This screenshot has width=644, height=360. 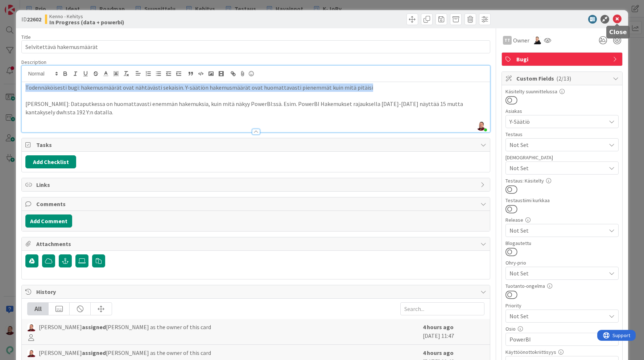 What do you see at coordinates (562, 91) in the screenshot?
I see `div: Käsitelty suunnittelussa` at bounding box center [562, 91].